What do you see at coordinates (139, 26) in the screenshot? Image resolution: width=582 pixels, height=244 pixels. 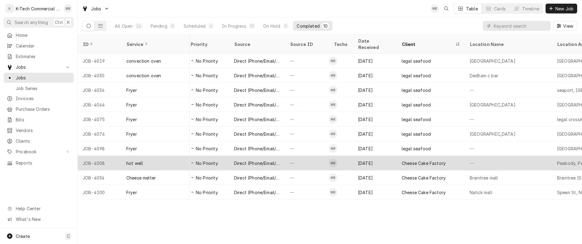 I see `div: 26` at bounding box center [139, 26].